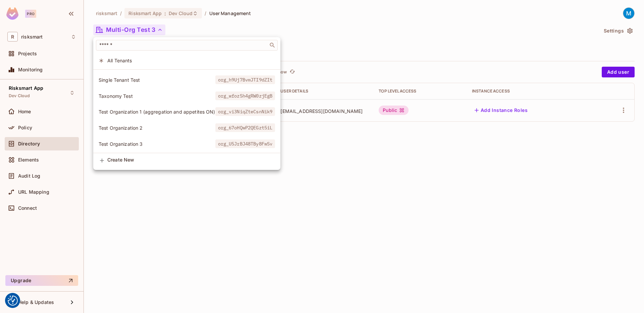 The width and height of the screenshot is (644, 313). I want to click on img: Revisit consent button, so click(13, 301).